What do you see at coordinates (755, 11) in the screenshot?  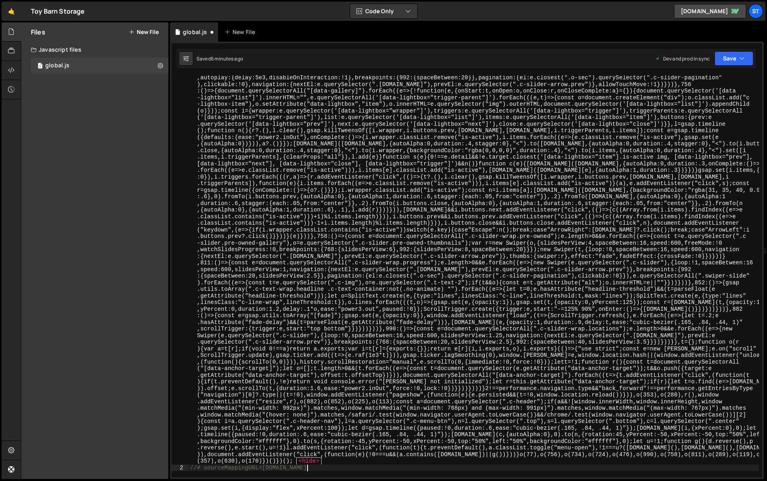 I see `a: ST` at bounding box center [755, 11].